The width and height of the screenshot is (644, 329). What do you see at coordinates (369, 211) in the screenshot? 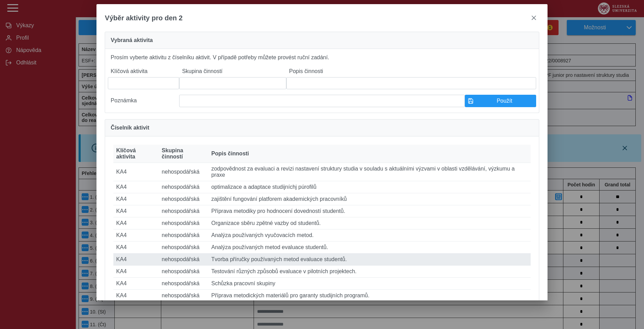
I see `td: Příprava metodiky pro hodnocení dovedností studentů.` at bounding box center [369, 211].